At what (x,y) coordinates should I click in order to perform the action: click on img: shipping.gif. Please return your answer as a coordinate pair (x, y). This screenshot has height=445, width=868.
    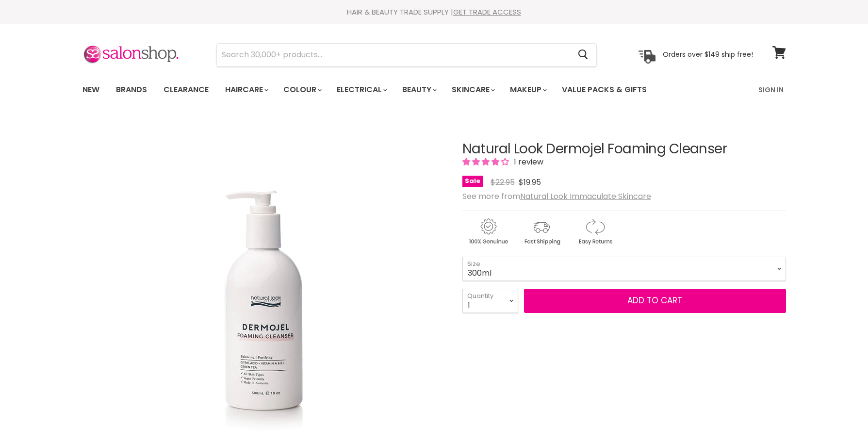
    Looking at the image, I should click on (541, 232).